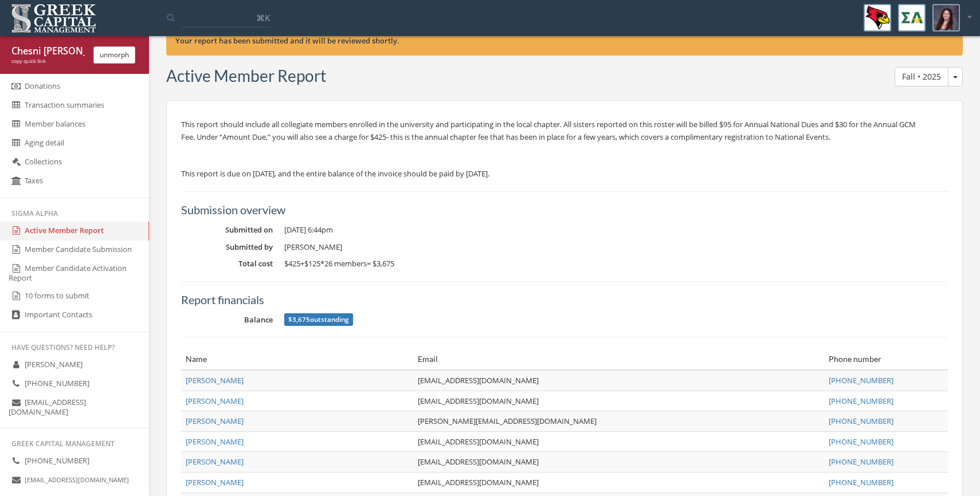 This screenshot has width=980, height=496. What do you see at coordinates (49, 61) in the screenshot?
I see `div: copy quick link` at bounding box center [49, 61].